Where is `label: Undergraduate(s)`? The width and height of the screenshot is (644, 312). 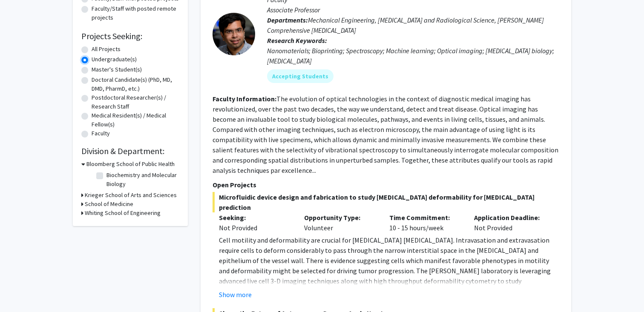 label: Undergraduate(s) is located at coordinates (114, 59).